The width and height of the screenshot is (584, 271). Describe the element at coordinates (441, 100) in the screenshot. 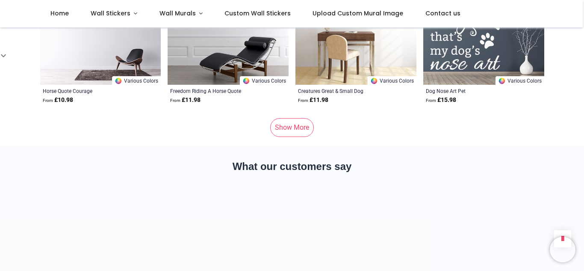

I see `strong: £ 15.98` at that location.